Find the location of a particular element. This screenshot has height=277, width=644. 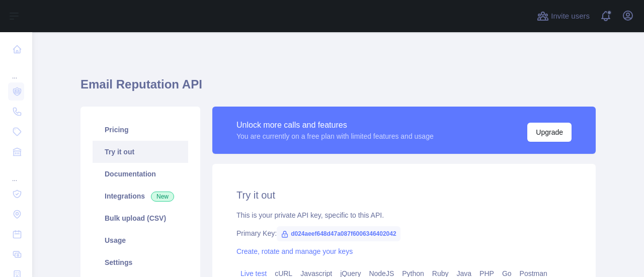

button: Upgrade is located at coordinates (550, 132).